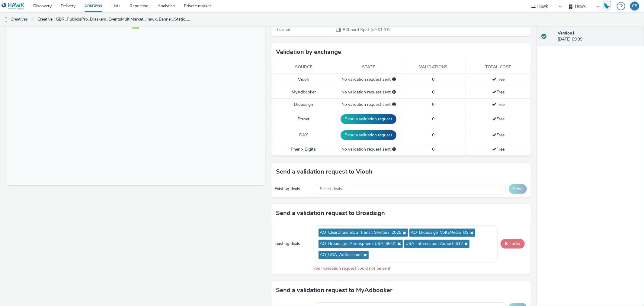 The image size is (644, 306). Describe the element at coordinates (304, 135) in the screenshot. I see `td: DAX` at that location.